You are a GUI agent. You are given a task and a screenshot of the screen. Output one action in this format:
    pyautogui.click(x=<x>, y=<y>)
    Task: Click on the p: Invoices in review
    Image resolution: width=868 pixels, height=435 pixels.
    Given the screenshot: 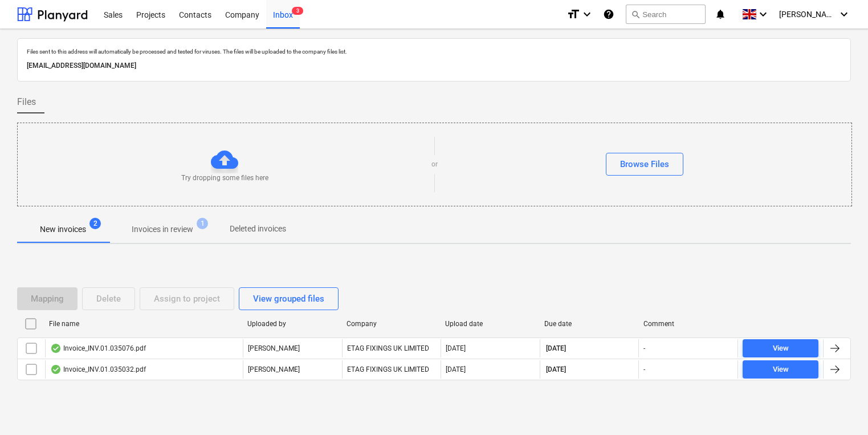 What is the action you would take?
    pyautogui.click(x=162, y=229)
    